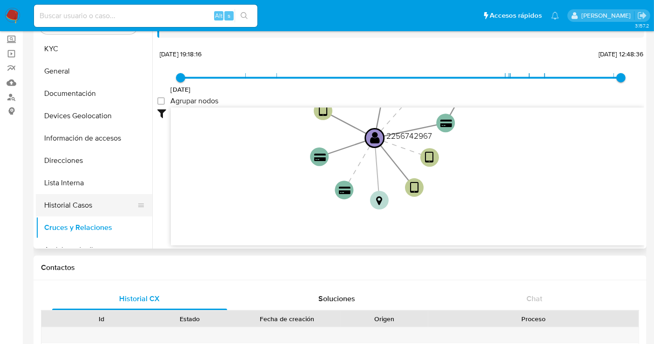 Image resolution: width=654 pixels, height=344 pixels. I want to click on div: Estado, so click(189, 319).